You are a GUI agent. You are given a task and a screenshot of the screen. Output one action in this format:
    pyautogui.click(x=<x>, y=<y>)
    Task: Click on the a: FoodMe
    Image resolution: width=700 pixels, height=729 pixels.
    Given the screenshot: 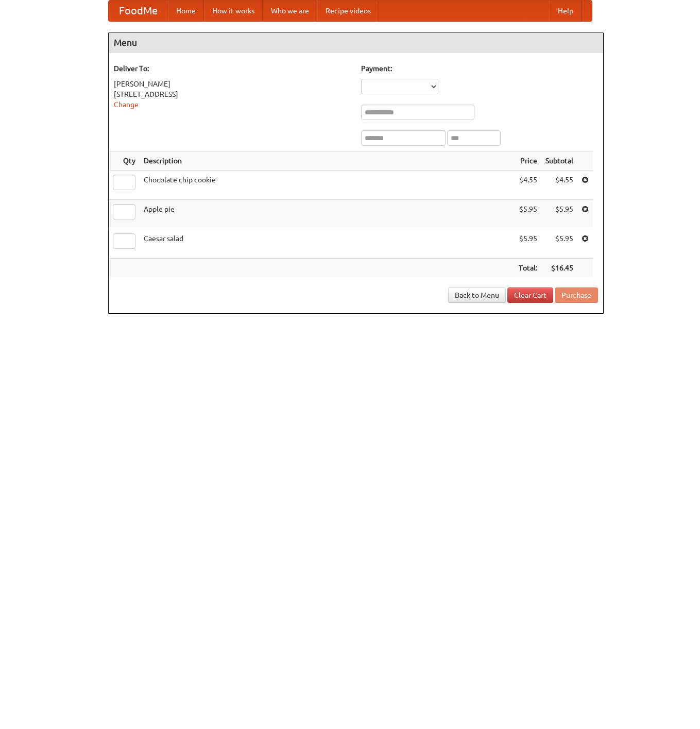 What is the action you would take?
    pyautogui.click(x=138, y=11)
    